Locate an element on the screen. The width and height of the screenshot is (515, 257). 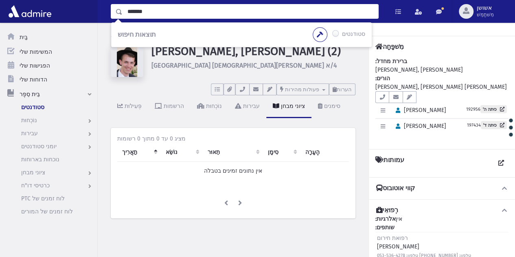
a: כיתה ד' is located at coordinates (494, 125).